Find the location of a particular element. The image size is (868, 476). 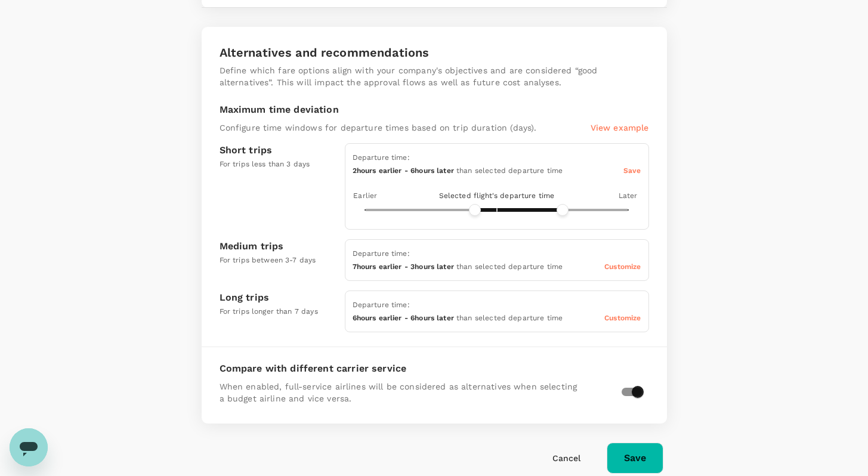

p: Alternatives and recommendations is located at coordinates (435, 53).